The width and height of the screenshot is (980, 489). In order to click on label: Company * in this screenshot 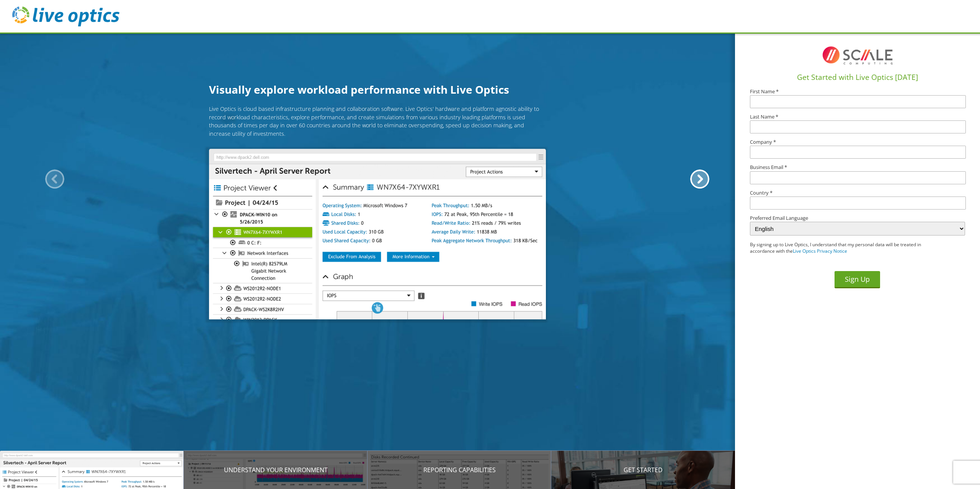, I will do `click(858, 142)`.